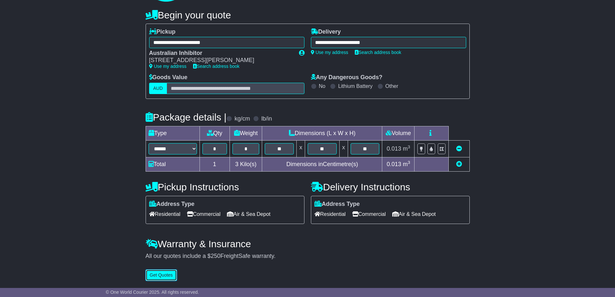 The height and width of the screenshot is (297, 615). What do you see at coordinates (214, 164) in the screenshot?
I see `td: 1` at bounding box center [214, 164].